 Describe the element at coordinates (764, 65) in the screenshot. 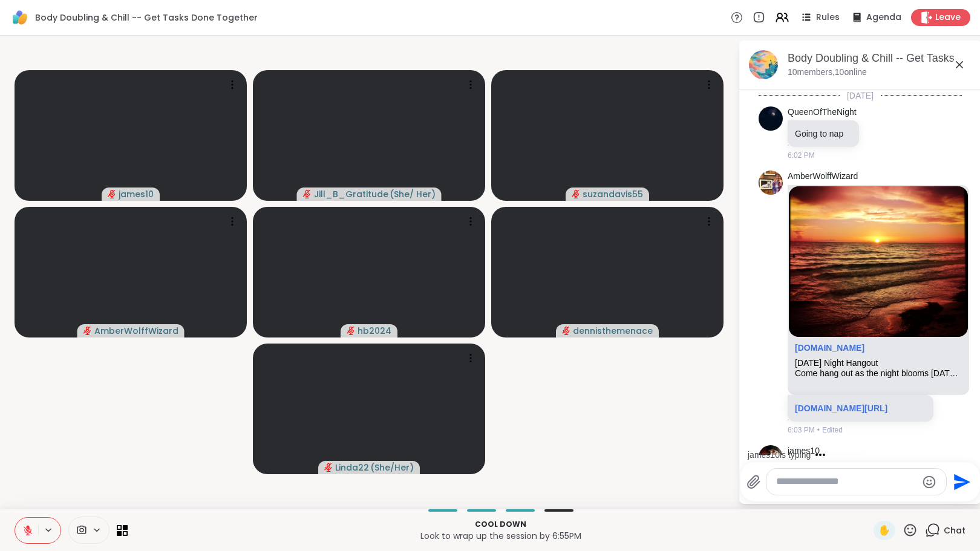

I see `img: Body Doubling & Chill -- Get Tasks Done Together, Oct 12` at that location.